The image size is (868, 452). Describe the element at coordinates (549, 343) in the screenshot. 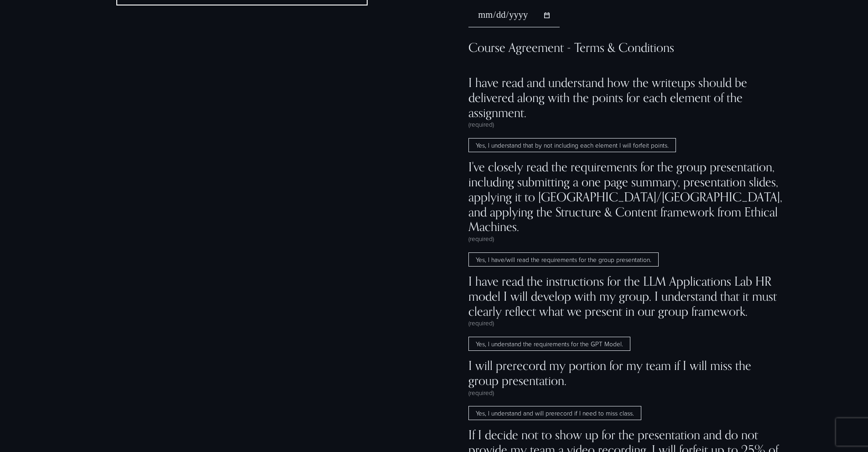

I see `span: Yes, I understand the requirements for the GPT Model.` at that location.